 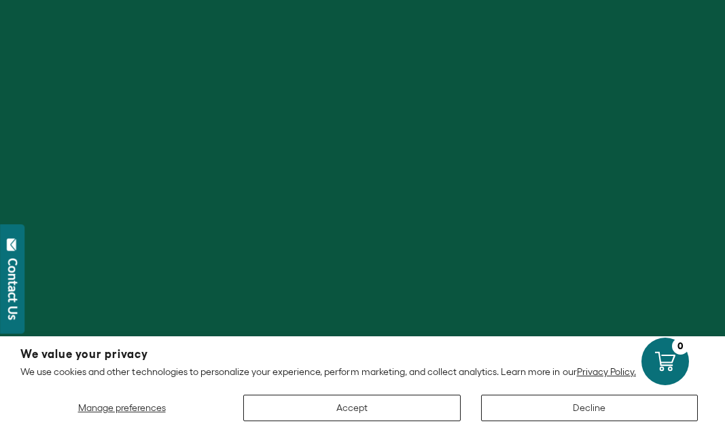 I want to click on button: Accept, so click(x=351, y=408).